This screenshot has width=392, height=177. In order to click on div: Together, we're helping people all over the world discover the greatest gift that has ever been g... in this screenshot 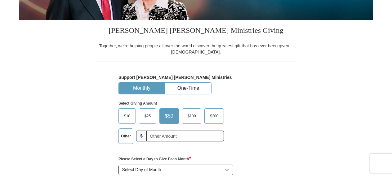, I will do `click(196, 49)`.